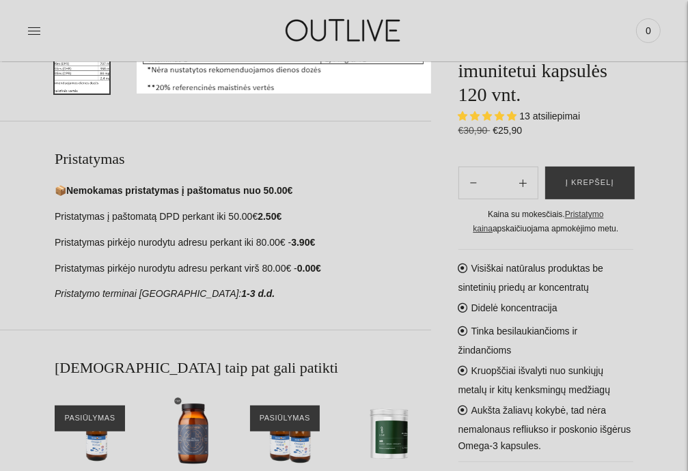 This screenshot has width=688, height=471. What do you see at coordinates (309, 268) in the screenshot?
I see `strong: 0.00€` at bounding box center [309, 268].